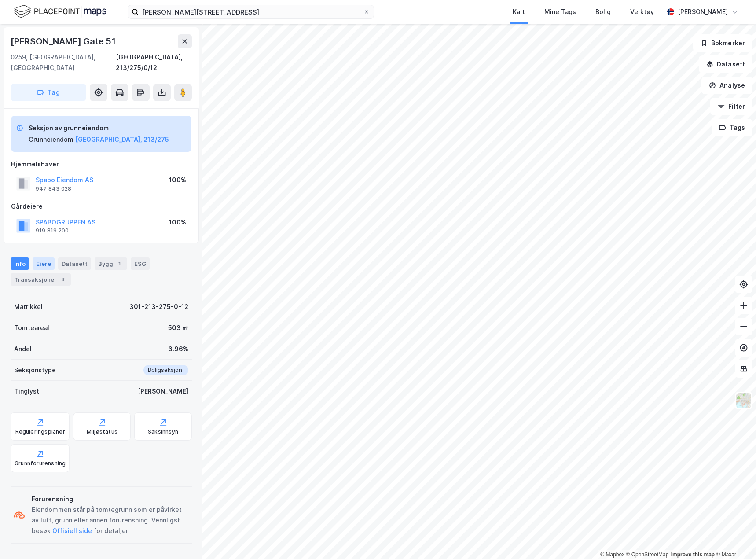 The height and width of the screenshot is (559, 756). I want to click on div: Bolig, so click(603, 12).